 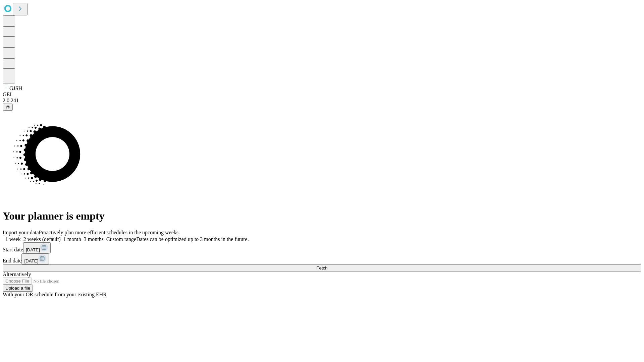 What do you see at coordinates (16, 88) in the screenshot?
I see `span: GJSH` at bounding box center [16, 88].